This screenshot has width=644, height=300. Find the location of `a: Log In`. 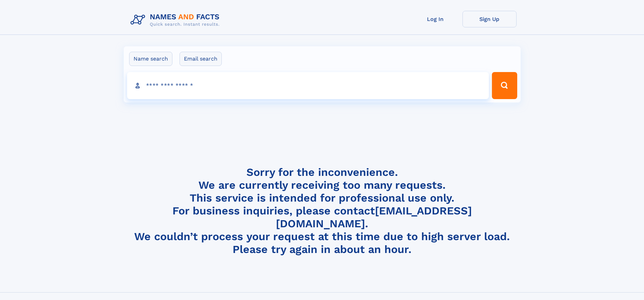

a: Log In is located at coordinates (436, 19).